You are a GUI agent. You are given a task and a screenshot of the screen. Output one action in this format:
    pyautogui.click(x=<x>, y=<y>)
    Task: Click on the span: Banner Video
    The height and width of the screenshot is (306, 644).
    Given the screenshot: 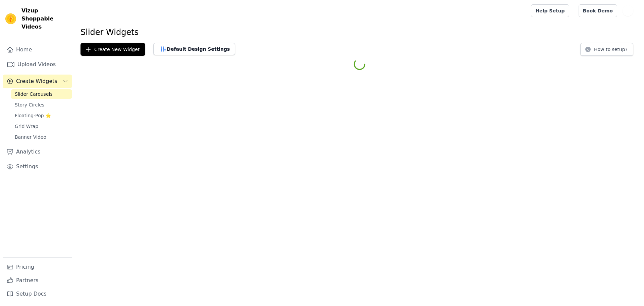 What is the action you would take?
    pyautogui.click(x=31, y=137)
    